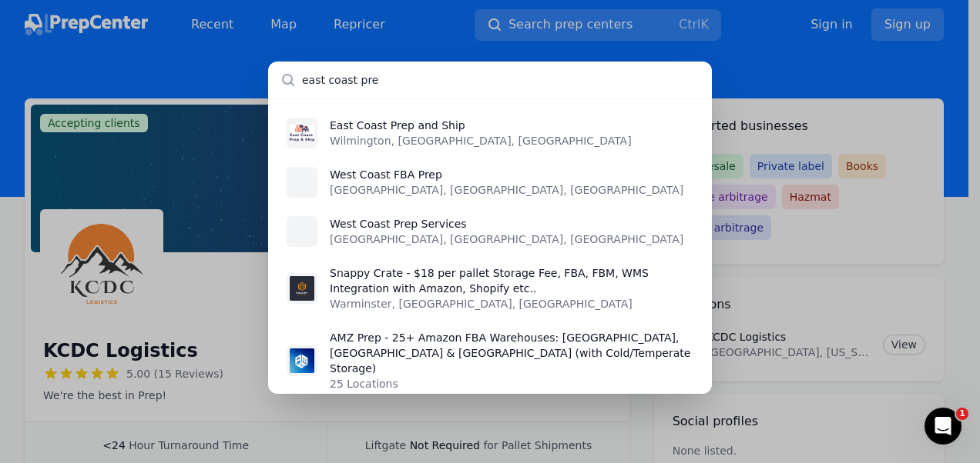 This screenshot has width=980, height=463. What do you see at coordinates (302, 361) in the screenshot?
I see `img: AMZ Prep - 25+ Amazon FBA Warehouses: US, Canada & UK (with Cold/Temperate Storage)` at bounding box center [302, 361].